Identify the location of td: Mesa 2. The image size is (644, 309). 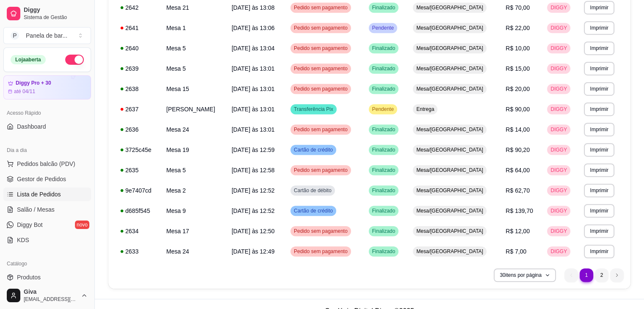
(194, 191).